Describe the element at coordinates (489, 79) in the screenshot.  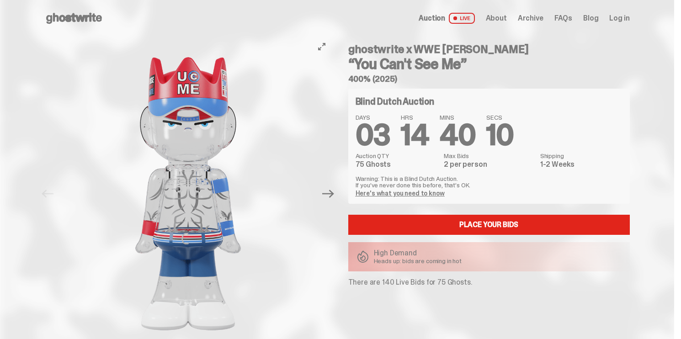
I see `h5: 400% (2025)` at that location.